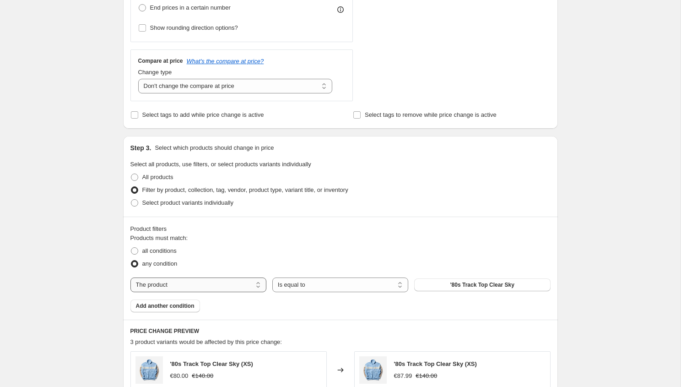 Image resolution: width=681 pixels, height=387 pixels. What do you see at coordinates (245, 190) in the screenshot?
I see `span: Filter by product, collection, tag, vendor, product type, variant title, or inventory` at bounding box center [245, 190].